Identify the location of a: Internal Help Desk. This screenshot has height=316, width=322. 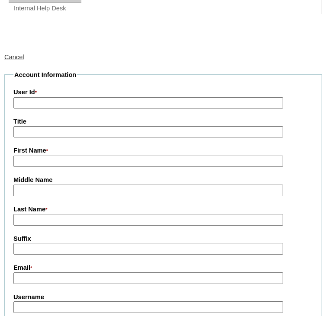
(47, 8).